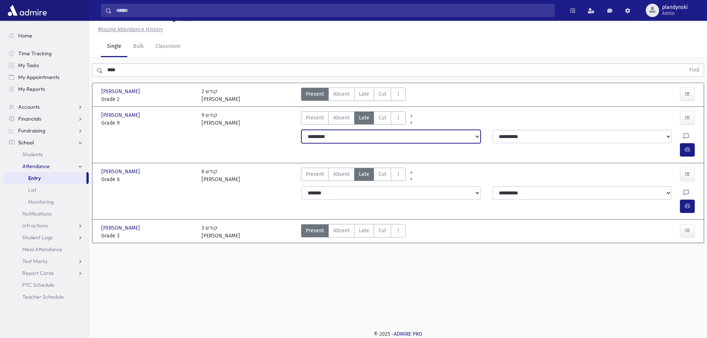 The height and width of the screenshot is (338, 707). What do you see at coordinates (32, 154) in the screenshot?
I see `span: Students` at bounding box center [32, 154].